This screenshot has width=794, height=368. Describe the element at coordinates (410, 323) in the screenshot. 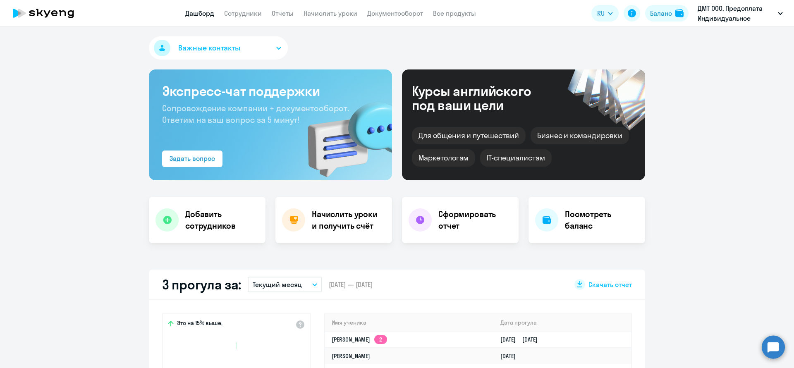

I see `th: Имя ученика` at that location.